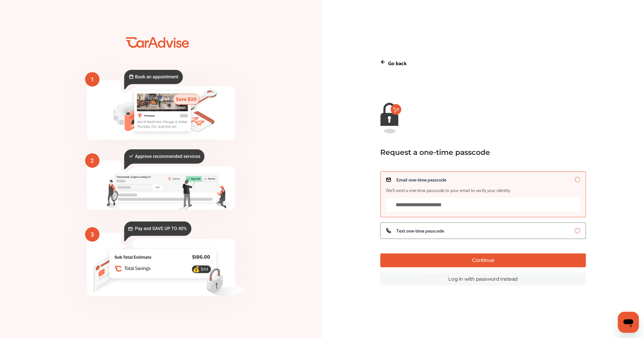  Describe the element at coordinates (397, 63) in the screenshot. I see `p: Go back` at that location.